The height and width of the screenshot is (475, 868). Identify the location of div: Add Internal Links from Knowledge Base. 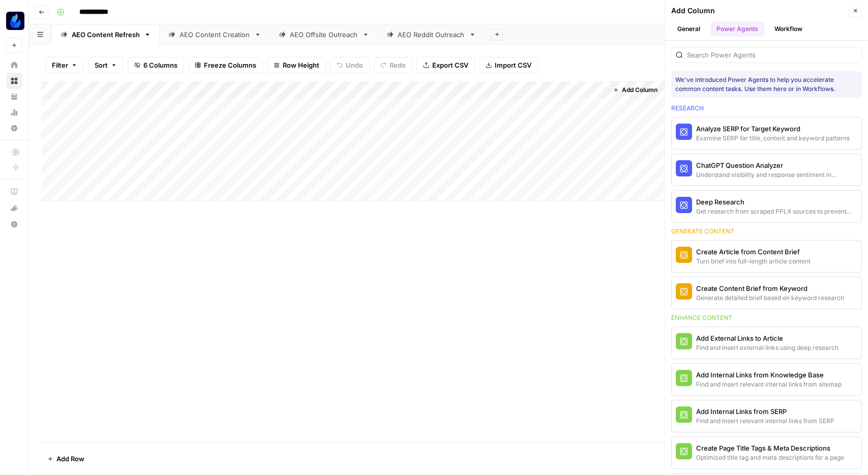
(768, 375).